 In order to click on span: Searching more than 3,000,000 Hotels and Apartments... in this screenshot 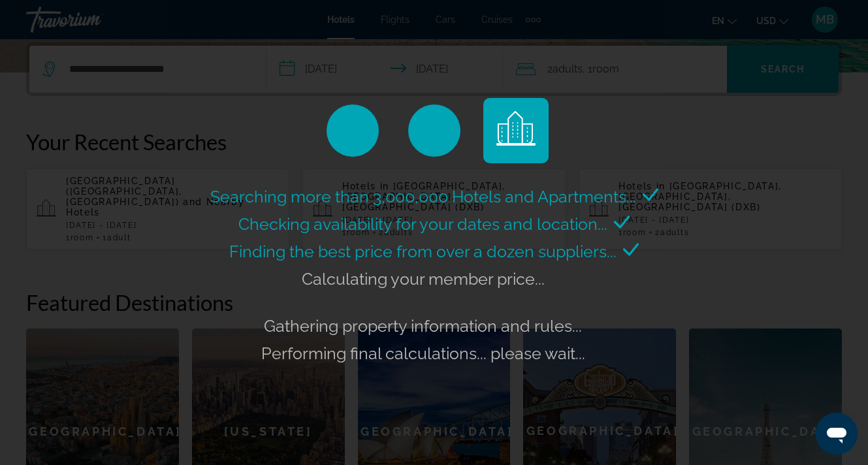, I will do `click(423, 196)`.